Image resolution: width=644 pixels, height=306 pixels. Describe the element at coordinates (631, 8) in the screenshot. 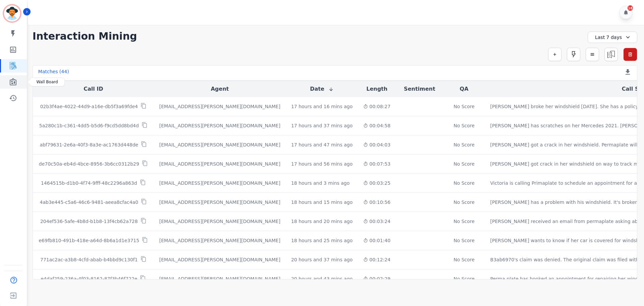

I see `div: 18` at that location.